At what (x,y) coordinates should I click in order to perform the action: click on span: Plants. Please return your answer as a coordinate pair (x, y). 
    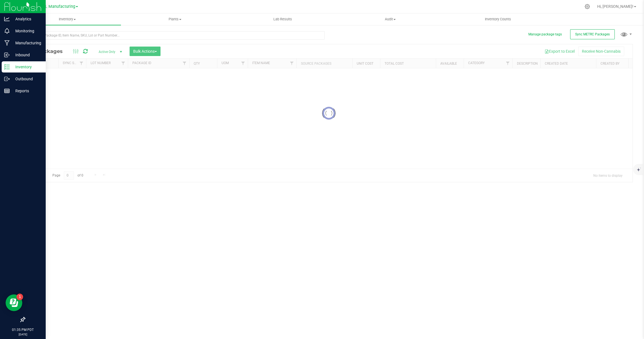
    Looking at the image, I should click on (175, 19).